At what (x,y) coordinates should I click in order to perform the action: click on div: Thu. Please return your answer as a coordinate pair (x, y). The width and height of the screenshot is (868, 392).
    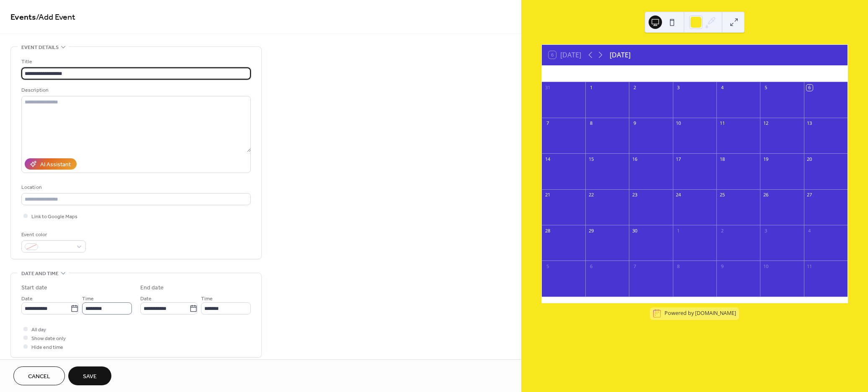
    Looking at the image, I should click on (736, 73).